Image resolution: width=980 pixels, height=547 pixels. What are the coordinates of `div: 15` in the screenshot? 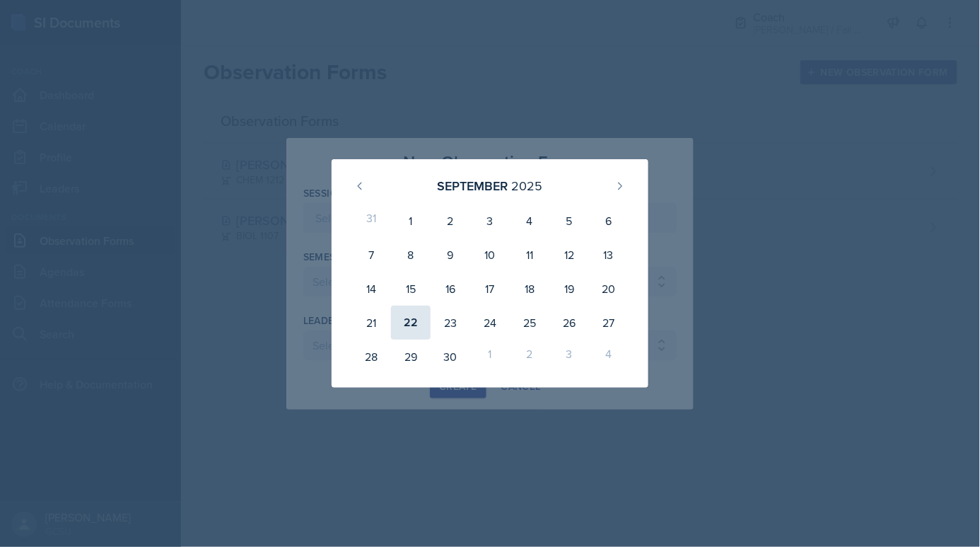 It's located at (411, 288).